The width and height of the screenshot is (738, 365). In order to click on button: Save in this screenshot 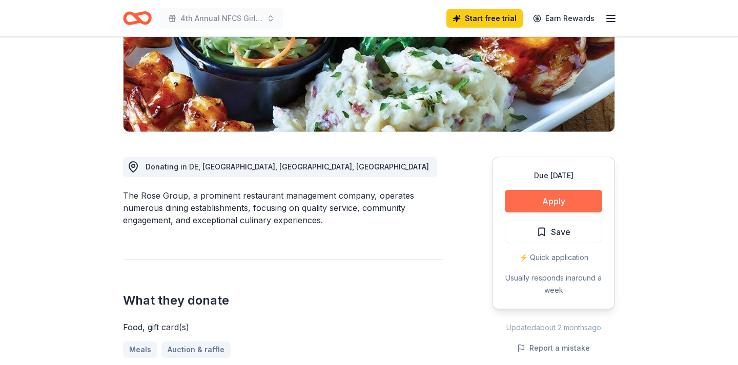, I will do `click(553, 232)`.